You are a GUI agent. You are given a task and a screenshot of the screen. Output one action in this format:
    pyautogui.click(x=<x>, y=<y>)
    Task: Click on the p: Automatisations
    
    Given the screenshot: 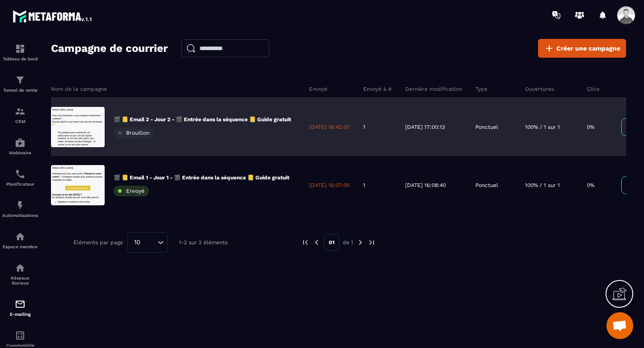 What is the action you would take?
    pyautogui.click(x=20, y=215)
    